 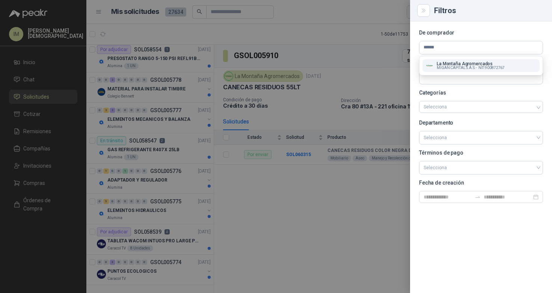 What do you see at coordinates (481, 153) in the screenshot?
I see `p: Términos de pago` at bounding box center [481, 153].